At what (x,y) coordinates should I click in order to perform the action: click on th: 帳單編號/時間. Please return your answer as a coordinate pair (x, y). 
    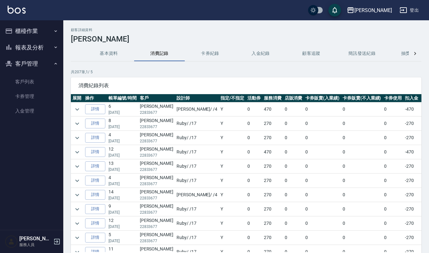
    Looking at the image, I should click on (123, 98).